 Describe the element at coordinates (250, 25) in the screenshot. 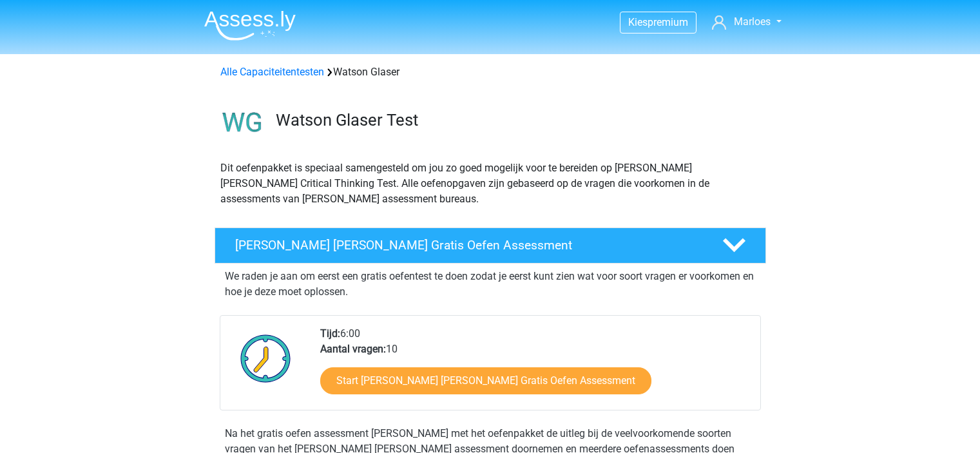

I see `img: Assessly` at that location.